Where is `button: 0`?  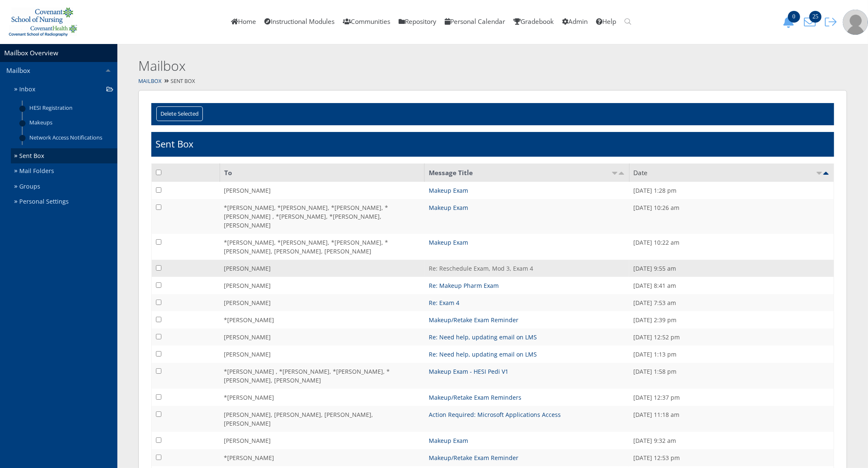
button: 0 is located at coordinates (791, 22).